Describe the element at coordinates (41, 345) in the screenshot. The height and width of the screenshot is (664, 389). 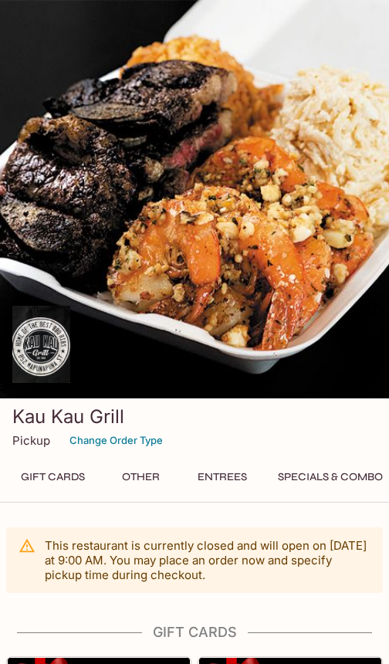
I see `img: Kau Kau Grill` at that location.